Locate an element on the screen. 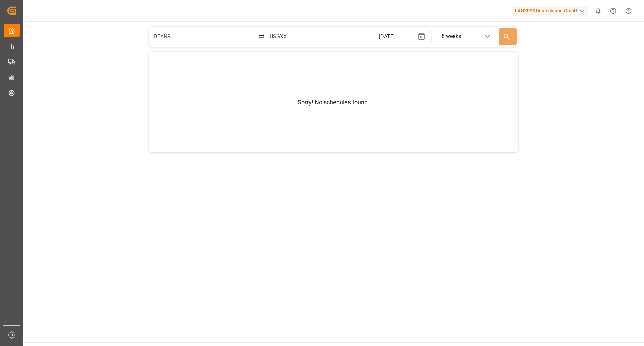  input: City / Port of departure is located at coordinates (203, 36).